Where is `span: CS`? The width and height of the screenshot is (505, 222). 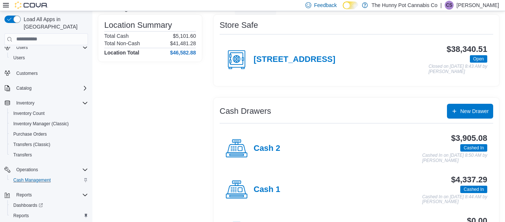 span: CS is located at coordinates (450, 5).